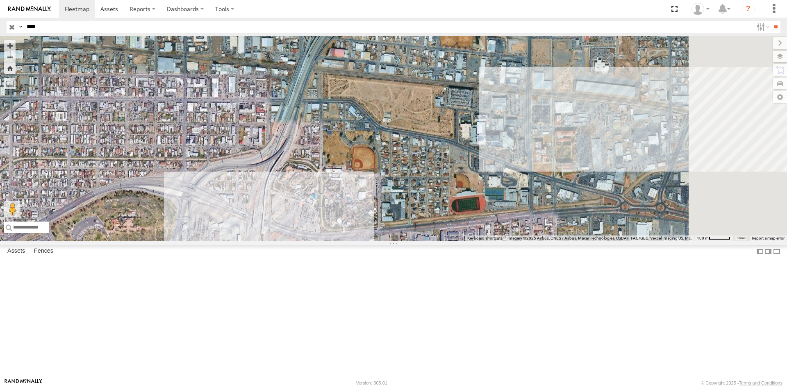 The width and height of the screenshot is (787, 387). What do you see at coordinates (777, 251) in the screenshot?
I see `label: Hide Summary Table` at bounding box center [777, 251].